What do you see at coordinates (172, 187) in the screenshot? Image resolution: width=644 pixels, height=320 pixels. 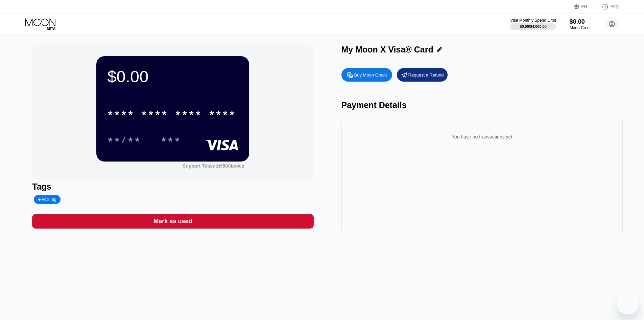 I see `div: Tags` at bounding box center [172, 187].